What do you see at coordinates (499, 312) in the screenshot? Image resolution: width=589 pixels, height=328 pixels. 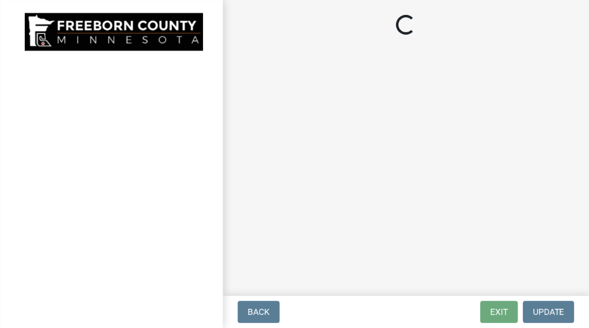 I see `button: Exit` at bounding box center [499, 312].